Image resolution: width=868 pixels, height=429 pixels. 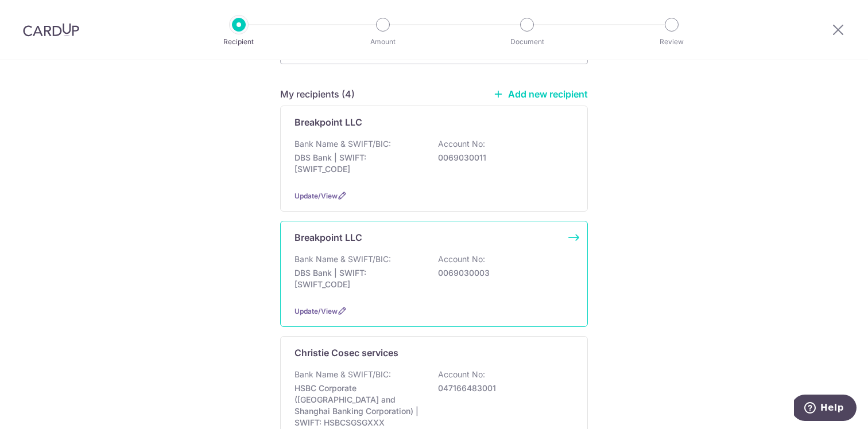 What do you see at coordinates (502, 158) in the screenshot?
I see `p: 0069030011` at bounding box center [502, 158].